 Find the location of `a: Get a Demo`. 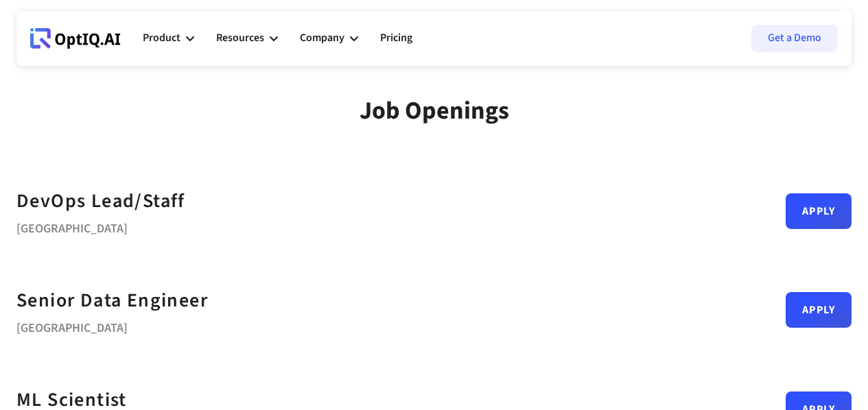

a: Get a Demo is located at coordinates (795, 39).